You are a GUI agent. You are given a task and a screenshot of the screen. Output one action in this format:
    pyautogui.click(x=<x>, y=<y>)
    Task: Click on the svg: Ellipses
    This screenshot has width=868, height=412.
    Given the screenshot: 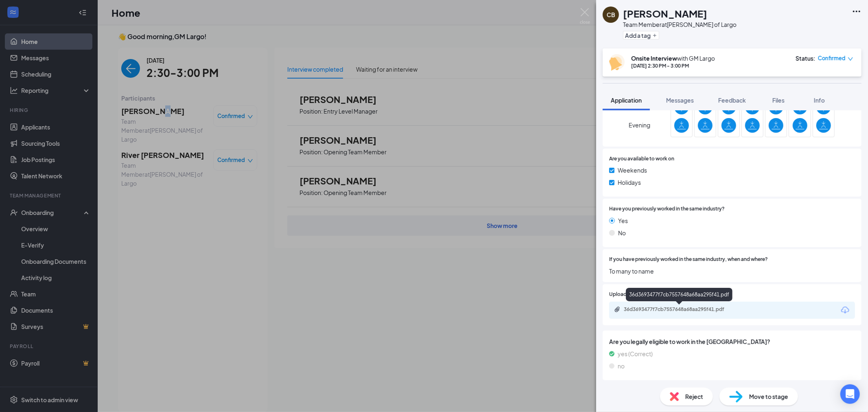 What is the action you would take?
    pyautogui.click(x=857, y=11)
    